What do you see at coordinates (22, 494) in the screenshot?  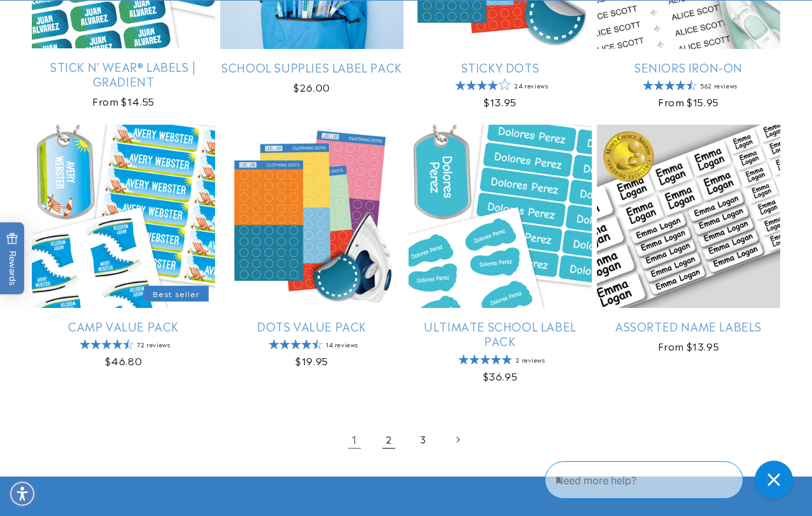 I see `div: Accessibility Menu` at bounding box center [22, 494].